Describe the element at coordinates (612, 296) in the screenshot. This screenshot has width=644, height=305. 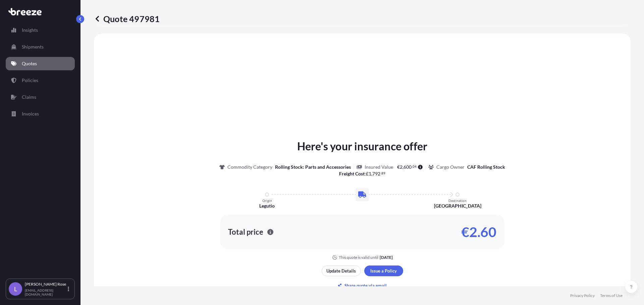
I see `p: Terms of Use` at that location.